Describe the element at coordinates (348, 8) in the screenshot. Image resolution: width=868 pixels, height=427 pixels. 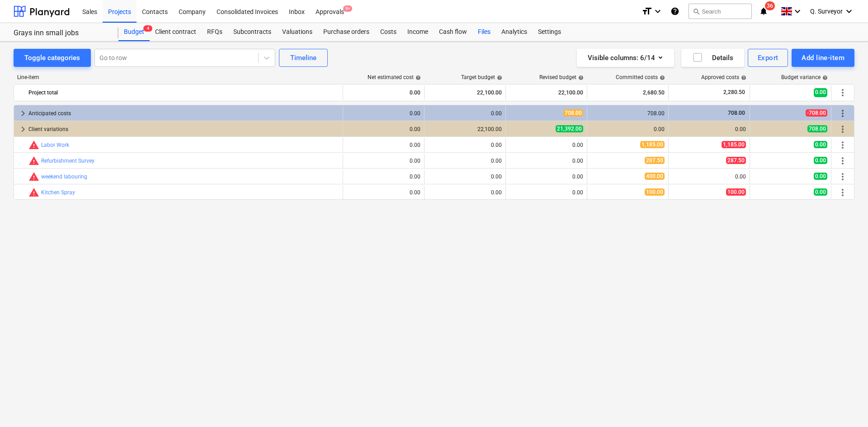
I see `span: 9+` at that location.